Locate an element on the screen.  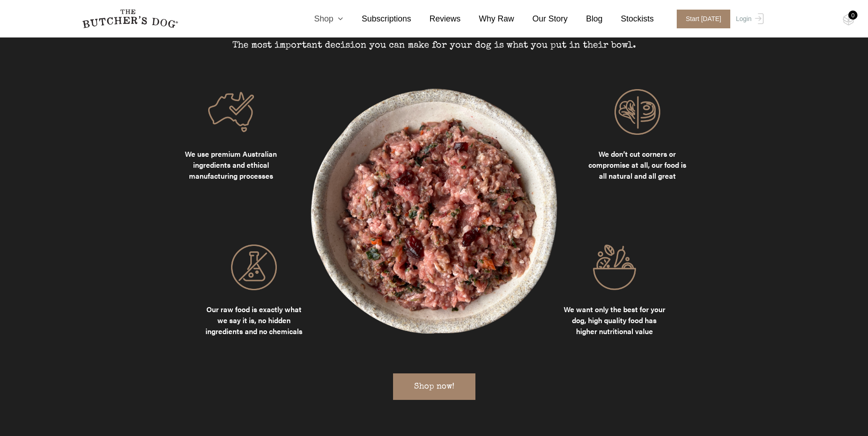
a: Blog is located at coordinates (585, 19).